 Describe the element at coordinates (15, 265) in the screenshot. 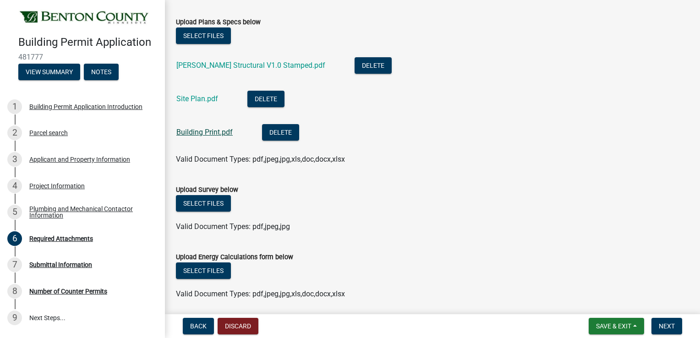

I see `div: 7` at that location.